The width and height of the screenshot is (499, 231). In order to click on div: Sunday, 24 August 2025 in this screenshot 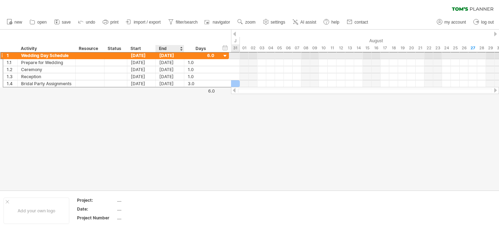, I will do `click(446, 48)`.